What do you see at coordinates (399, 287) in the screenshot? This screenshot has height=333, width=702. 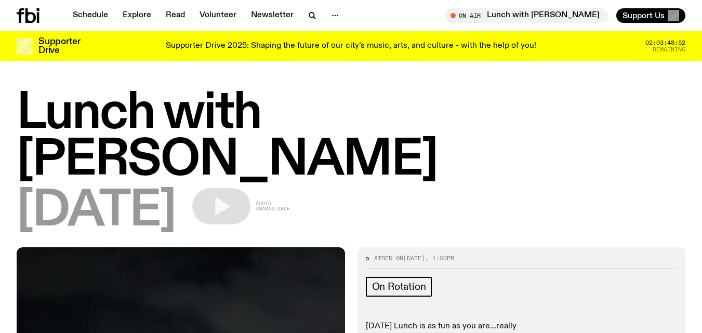 I see `span: On Rotation` at bounding box center [399, 287].